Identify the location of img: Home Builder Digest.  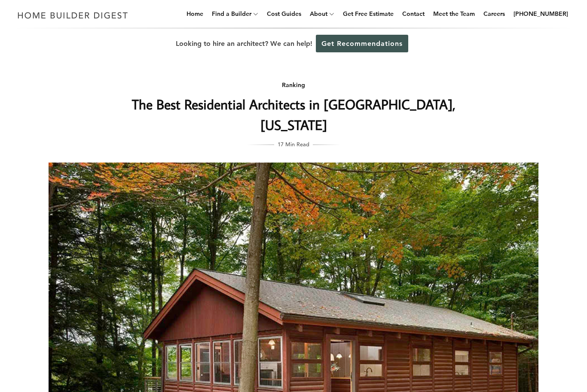
(73, 15).